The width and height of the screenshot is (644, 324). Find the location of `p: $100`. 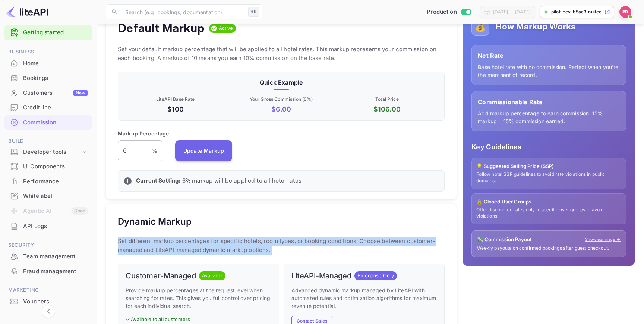

p: $100 is located at coordinates (175, 109).